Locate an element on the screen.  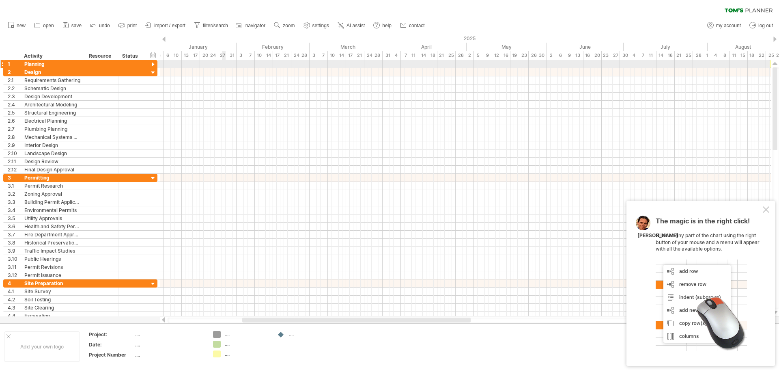
a: print is located at coordinates (128, 26).